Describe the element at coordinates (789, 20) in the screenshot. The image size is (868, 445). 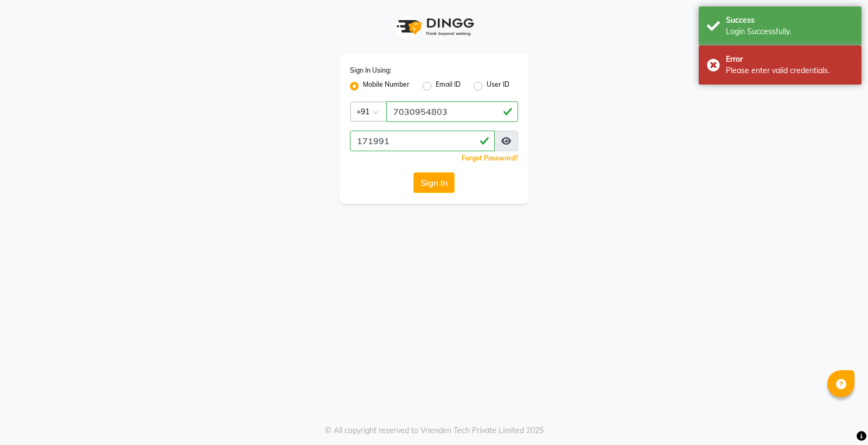
I see `div: Success` at that location.